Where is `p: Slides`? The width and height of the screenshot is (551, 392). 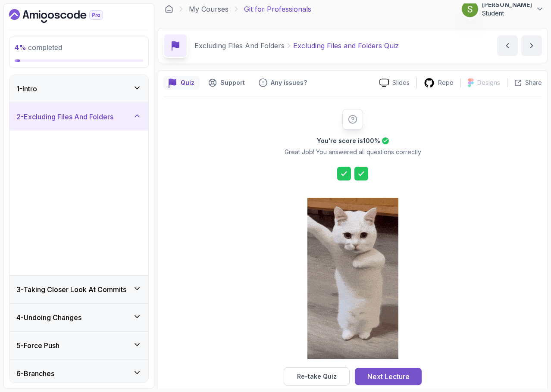
p: Slides is located at coordinates (401, 83).